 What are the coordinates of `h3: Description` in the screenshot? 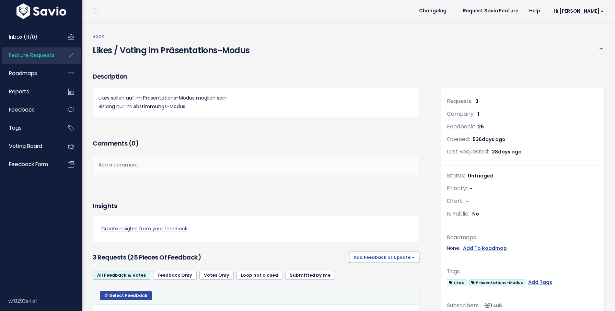 It's located at (256, 77).